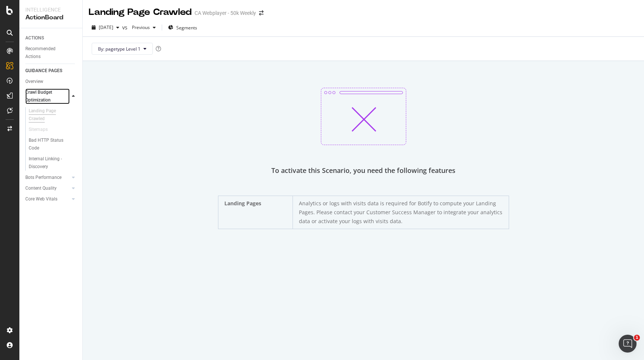 The image size is (644, 360). What do you see at coordinates (47, 178) in the screenshot?
I see `a: Bots Performance` at bounding box center [47, 178].